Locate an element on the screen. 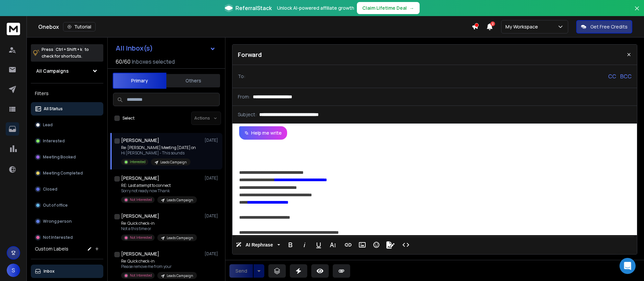 This screenshot has height=281, width=644. p: Inbox is located at coordinates (49, 271).